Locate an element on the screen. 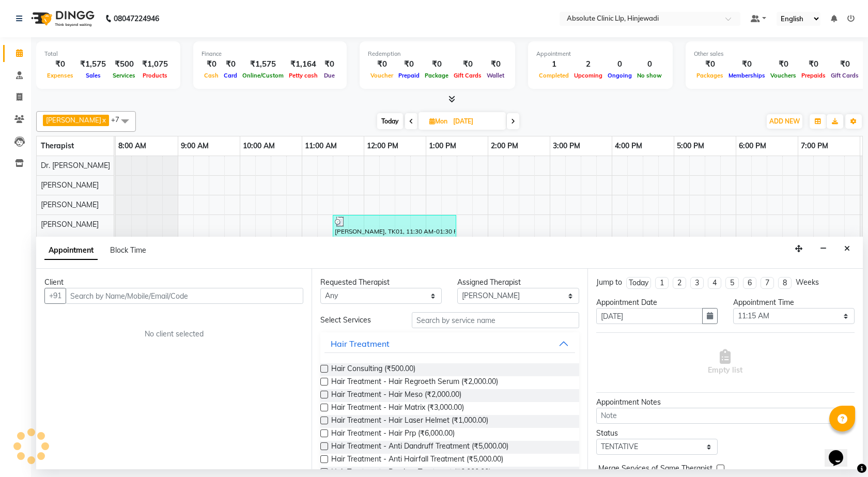 Image resolution: width=868 pixels, height=477 pixels. div: ₹1,575 is located at coordinates (93, 65).